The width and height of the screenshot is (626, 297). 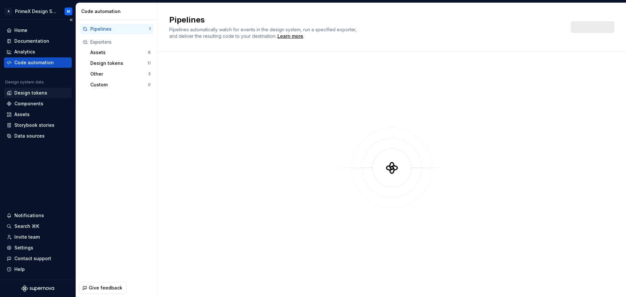 I want to click on a: Design tokens, so click(x=38, y=93).